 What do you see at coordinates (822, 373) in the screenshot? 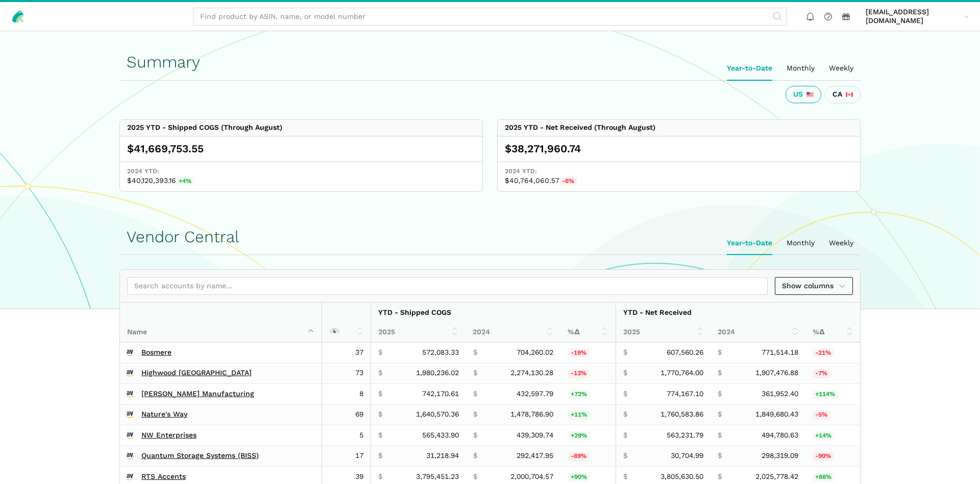
I see `span: -7%` at bounding box center [822, 373].